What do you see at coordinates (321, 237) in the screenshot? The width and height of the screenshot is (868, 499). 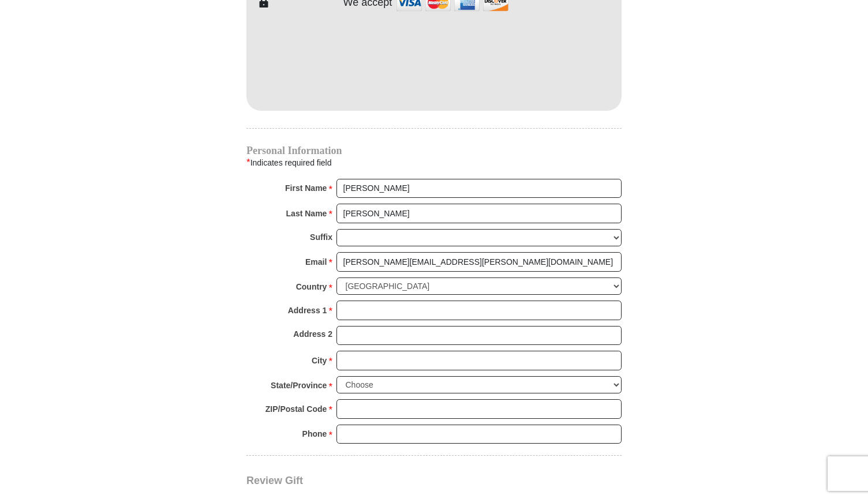 I see `strong: Suffix` at bounding box center [321, 237].